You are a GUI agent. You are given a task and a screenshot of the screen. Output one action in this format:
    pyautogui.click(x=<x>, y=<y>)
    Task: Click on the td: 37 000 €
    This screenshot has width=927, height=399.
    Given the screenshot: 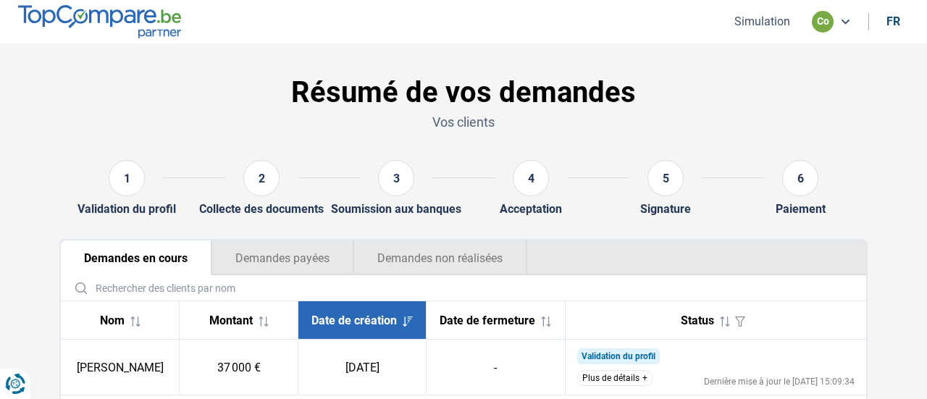 What is the action you would take?
    pyautogui.click(x=239, y=367)
    